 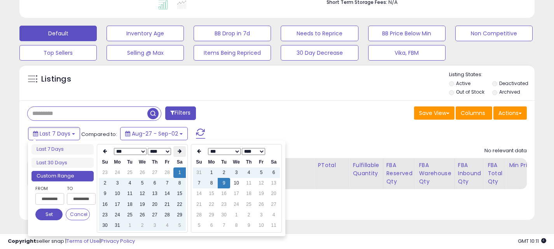 I want to click on div: Amazon Fees, so click(x=277, y=165).